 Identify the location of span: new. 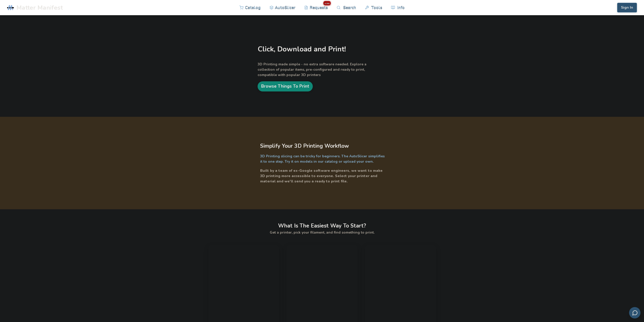
(327, 3).